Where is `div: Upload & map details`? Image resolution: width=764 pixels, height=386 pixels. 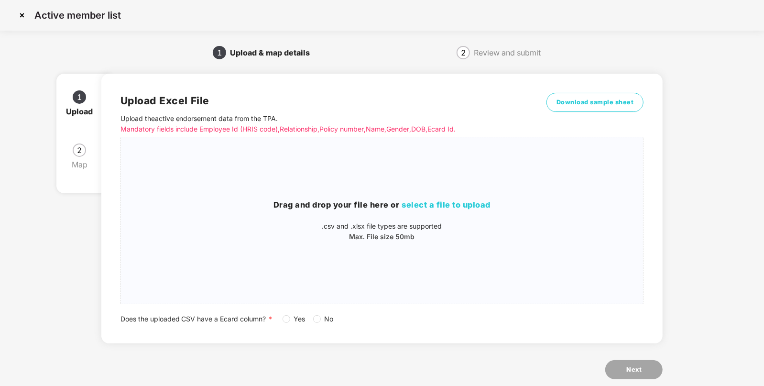
div: Upload & map details is located at coordinates (273, 53).